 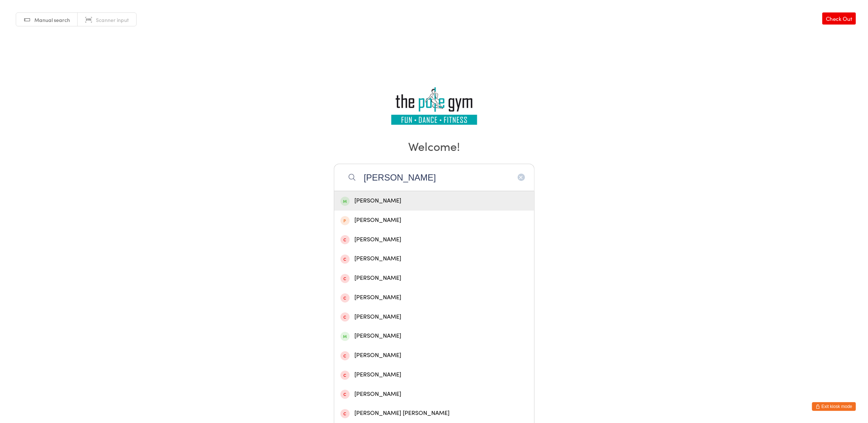 What do you see at coordinates (112, 20) in the screenshot?
I see `span: Scanner input` at bounding box center [112, 20].